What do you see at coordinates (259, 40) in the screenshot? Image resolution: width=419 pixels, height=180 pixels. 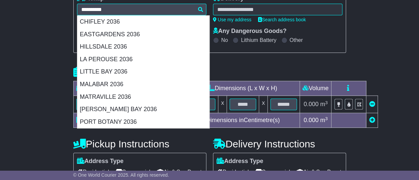 I see `label: Lithium Battery` at bounding box center [259, 40].